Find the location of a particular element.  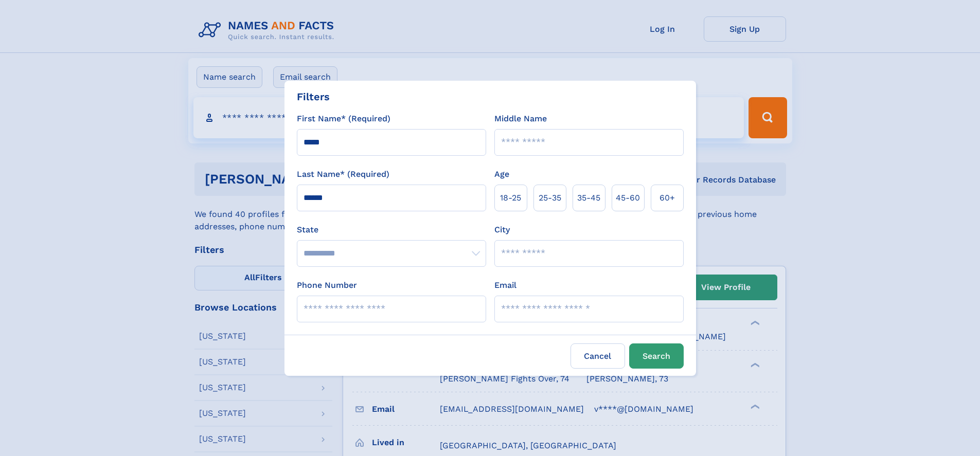

label: Last Name* (Required) is located at coordinates (343, 174).